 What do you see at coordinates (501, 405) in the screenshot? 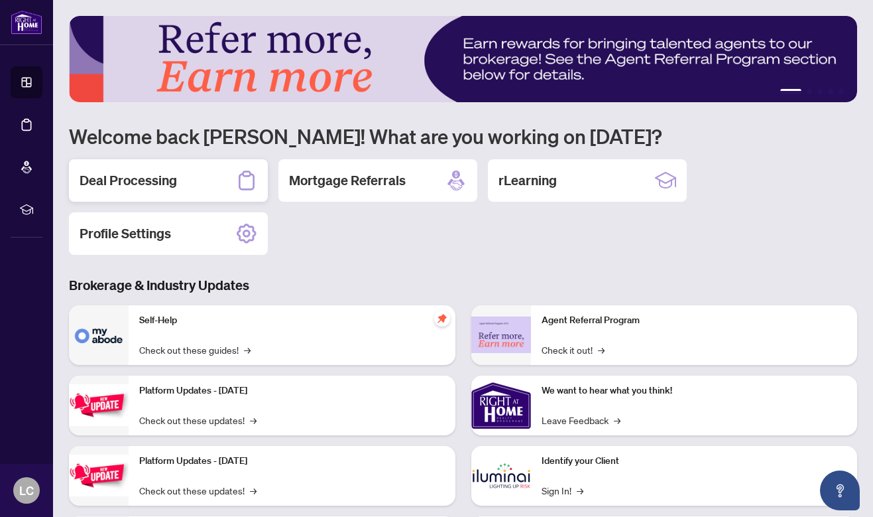
I see `img: We want to hear what you think!` at bounding box center [501, 405].